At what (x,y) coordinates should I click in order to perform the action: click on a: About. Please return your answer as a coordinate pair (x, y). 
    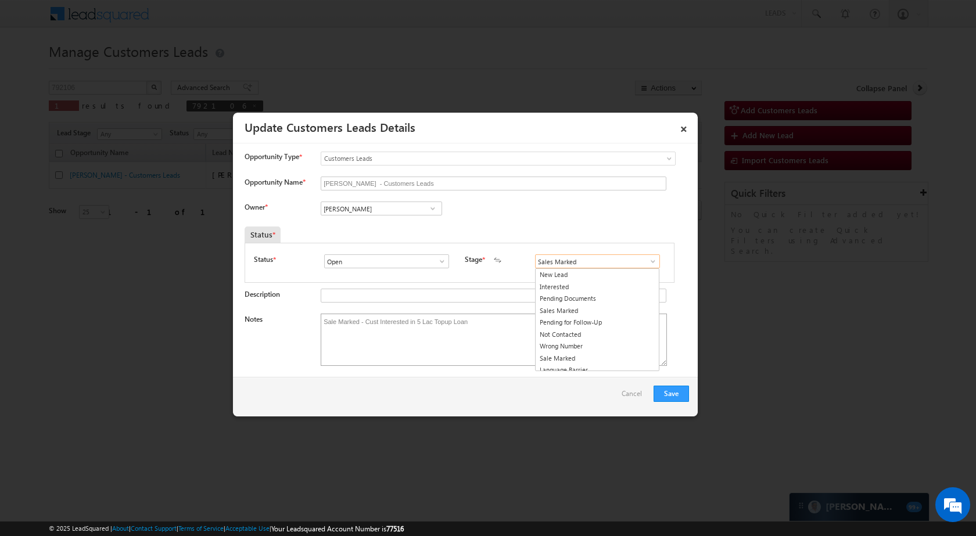
    Looking at the image, I should click on (120, 528).